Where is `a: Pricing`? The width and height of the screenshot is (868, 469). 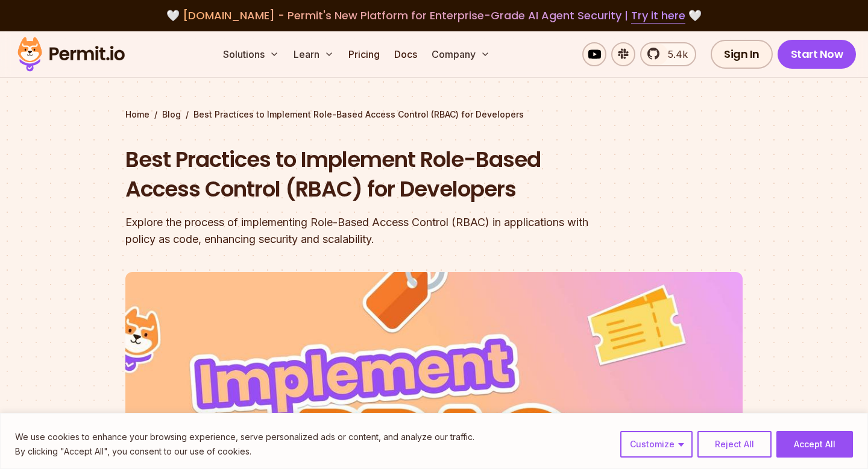 a: Pricing is located at coordinates (364, 54).